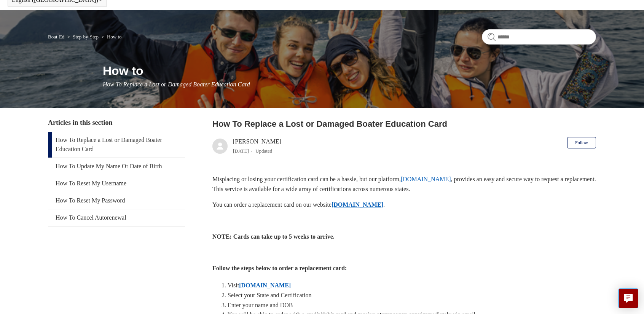  I want to click on a: Boat-Ed, so click(56, 37).